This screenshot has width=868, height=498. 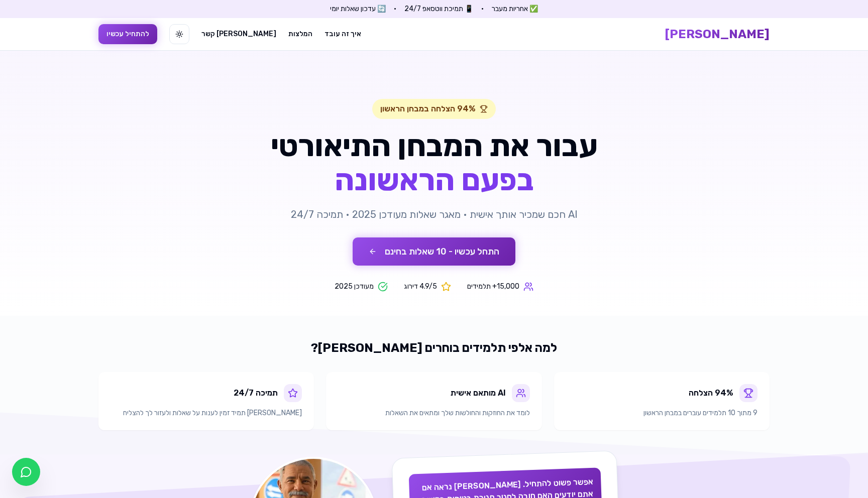 What do you see at coordinates (493, 287) in the screenshot?
I see `span: 15,000+ תלמידים` at bounding box center [493, 287].